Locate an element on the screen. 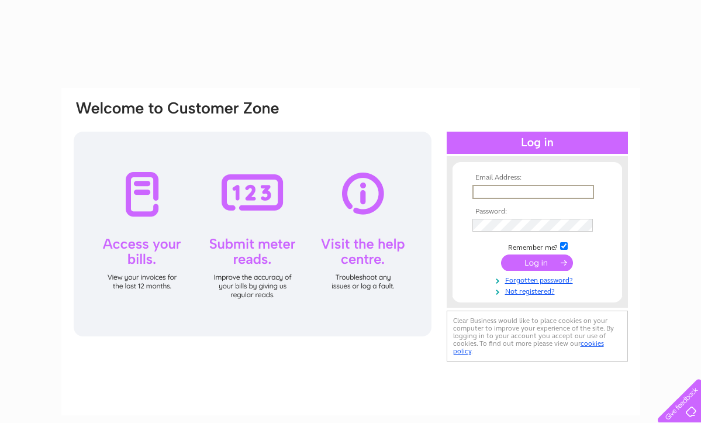  input: Submit is located at coordinates (537, 263).